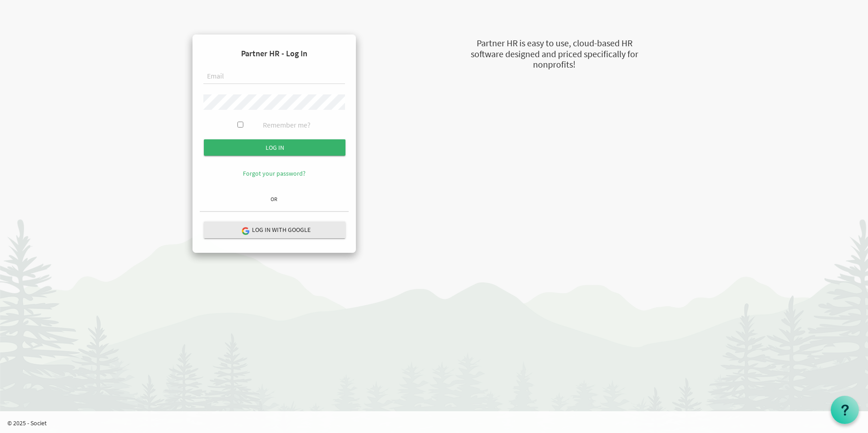 This screenshot has width=868, height=433. I want to click on h4: Partner HR - Log In, so click(274, 54).